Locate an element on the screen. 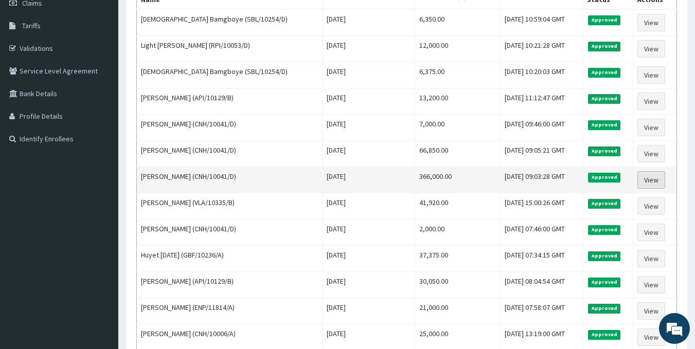  td: 21,000.00 is located at coordinates (457, 311).